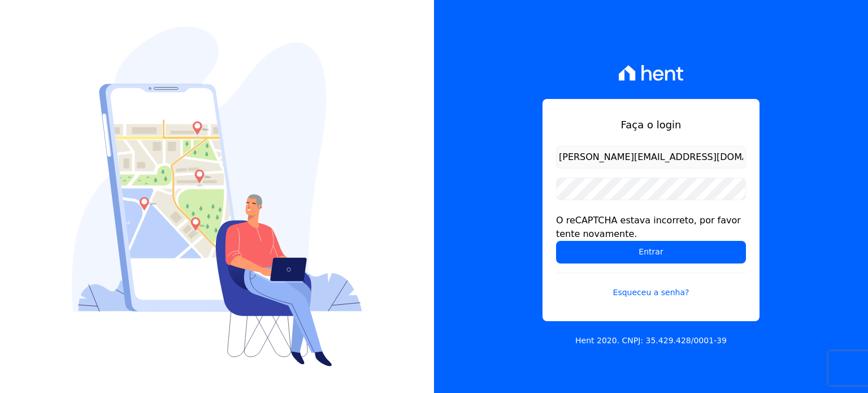 Image resolution: width=868 pixels, height=393 pixels. What do you see at coordinates (217, 196) in the screenshot?
I see `img: Login` at bounding box center [217, 196].